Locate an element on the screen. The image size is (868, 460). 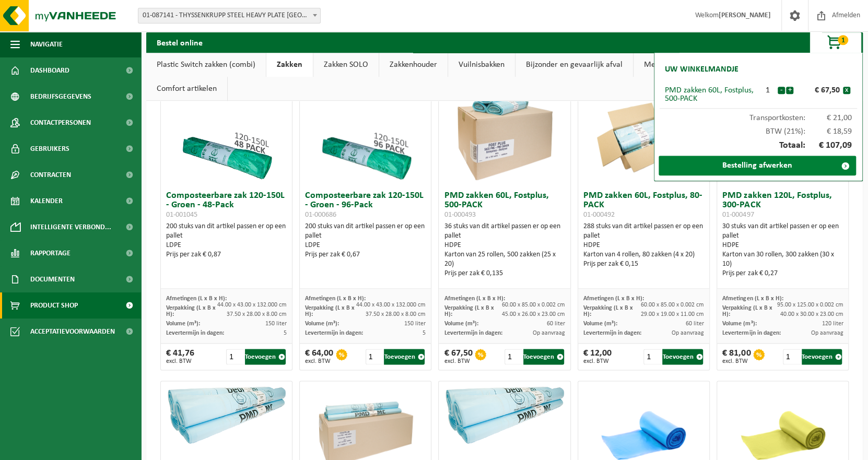
div: BTW (21%): is located at coordinates (758, 129).